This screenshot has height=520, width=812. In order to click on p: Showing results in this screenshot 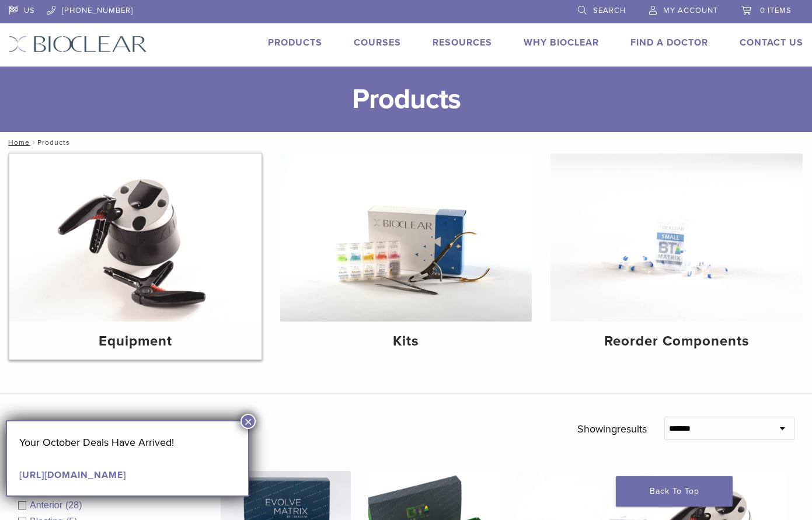, I will do `click(612, 429)`.